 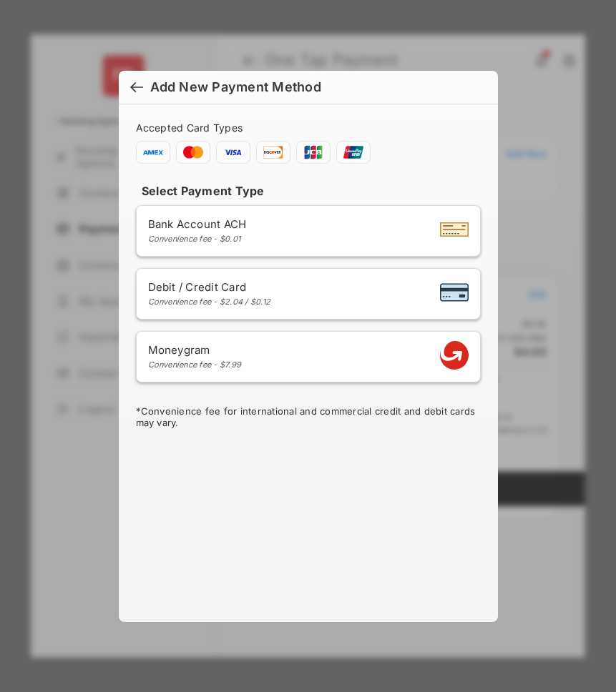 I want to click on div: Add New Payment Method, so click(x=235, y=87).